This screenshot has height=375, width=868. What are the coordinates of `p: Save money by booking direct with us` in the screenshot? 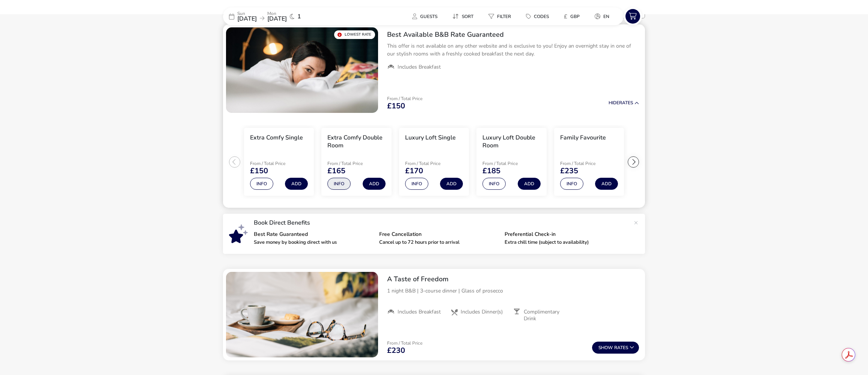 It's located at (313, 243).